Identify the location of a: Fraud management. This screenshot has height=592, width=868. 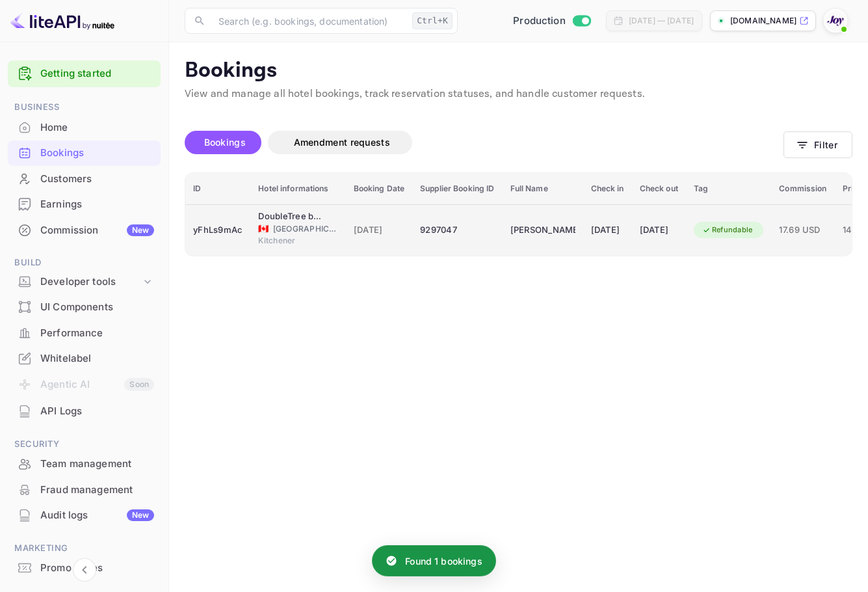
(84, 489).